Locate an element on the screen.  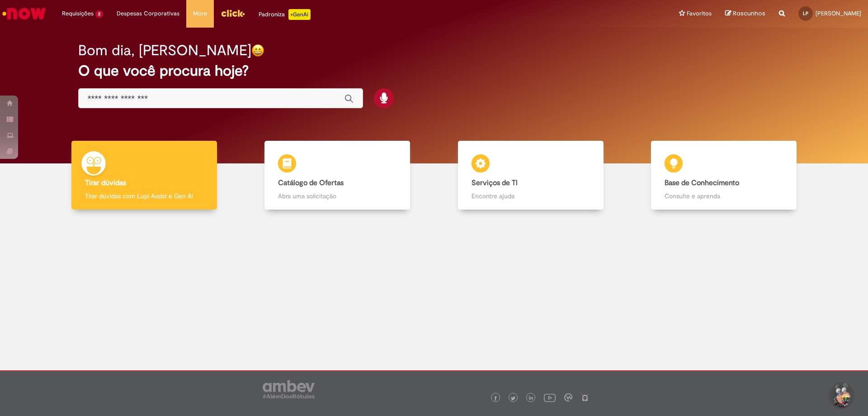
button: Iniciar Conversa de Suporte is located at coordinates (841, 396).